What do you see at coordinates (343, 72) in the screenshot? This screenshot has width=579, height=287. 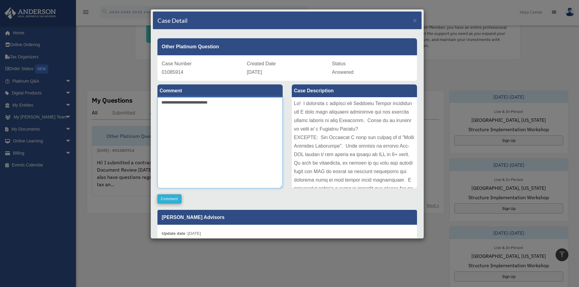 I see `span: Answered` at bounding box center [343, 72].